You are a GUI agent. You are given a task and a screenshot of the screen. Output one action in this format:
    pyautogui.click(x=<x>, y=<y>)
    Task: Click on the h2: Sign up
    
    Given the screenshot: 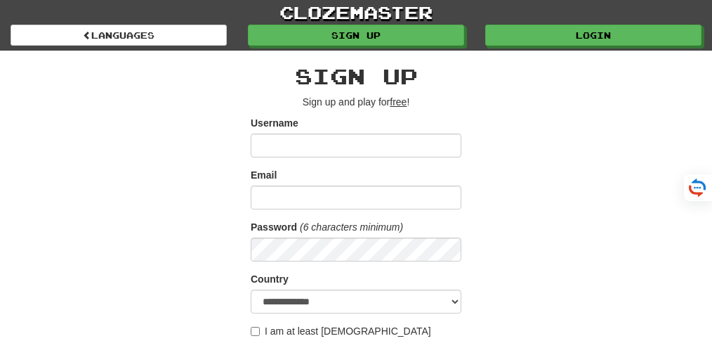 What is the action you would take?
    pyautogui.click(x=356, y=76)
    